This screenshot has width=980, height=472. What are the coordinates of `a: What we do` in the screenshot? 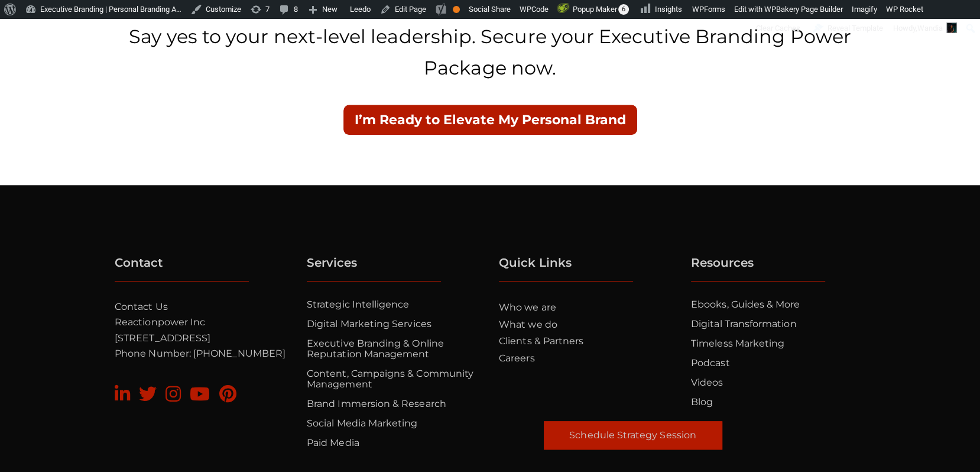 It's located at (527, 324).